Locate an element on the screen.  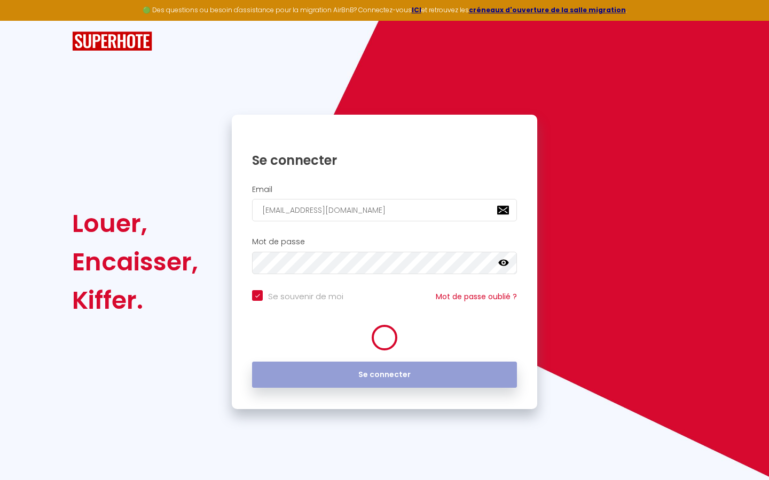
button: Ouvrir le widget de chat LiveChat is located at coordinates (25, 20).